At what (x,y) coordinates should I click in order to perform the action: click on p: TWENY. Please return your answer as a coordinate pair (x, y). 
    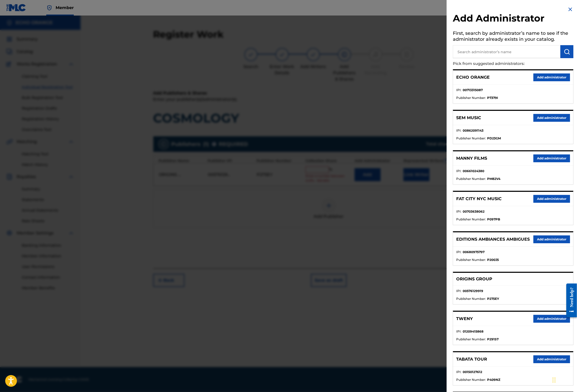
    Looking at the image, I should click on (464, 319).